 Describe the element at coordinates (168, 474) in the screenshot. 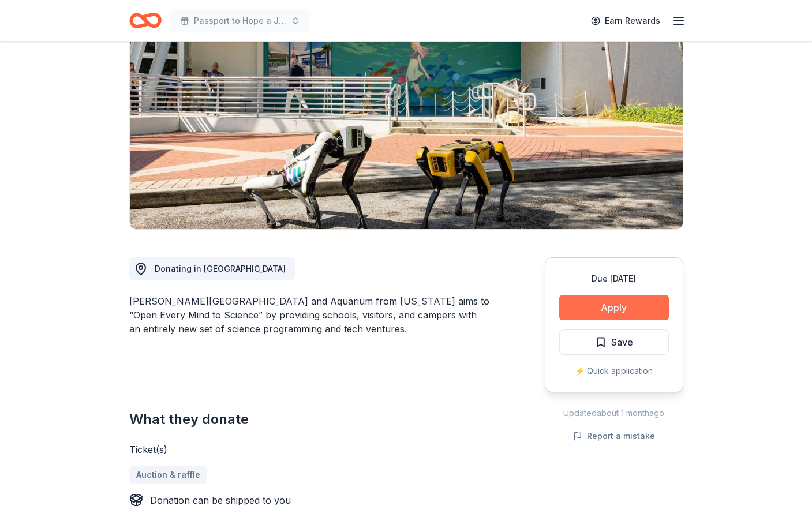

I see `a: Auction & raffle` at that location.